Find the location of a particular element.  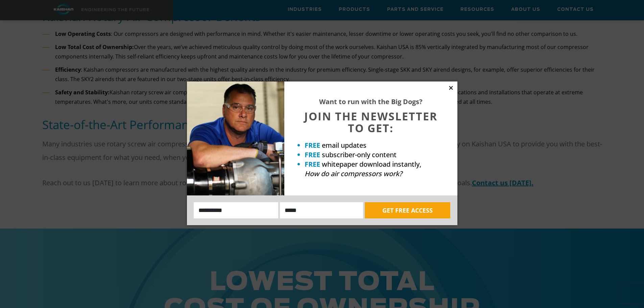

button: Close is located at coordinates (451, 88).